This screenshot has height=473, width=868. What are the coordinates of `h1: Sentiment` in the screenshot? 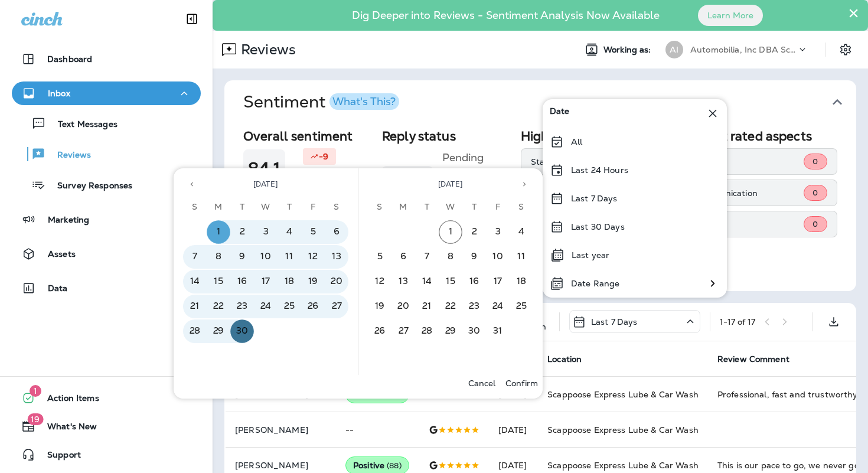 It's located at (322, 102).